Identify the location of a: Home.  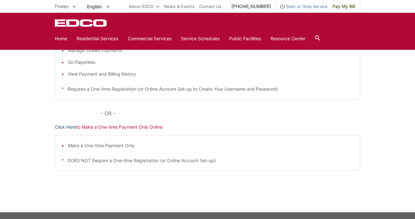
(61, 39).